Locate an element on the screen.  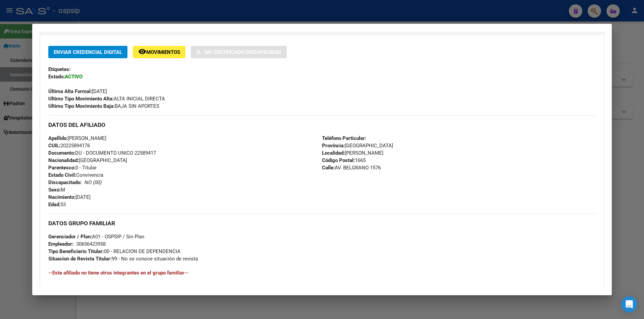
span: 99 - No se conoce situación de revista is located at coordinates (123, 259).